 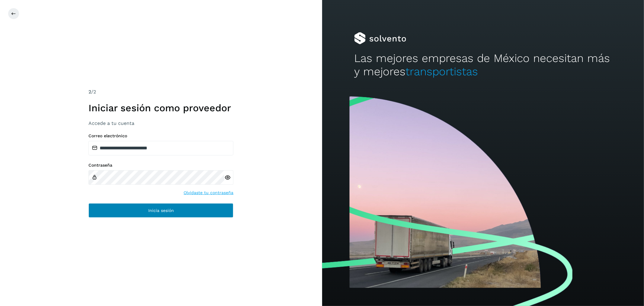 I want to click on h3: Accede a tu cuenta, so click(x=161, y=123).